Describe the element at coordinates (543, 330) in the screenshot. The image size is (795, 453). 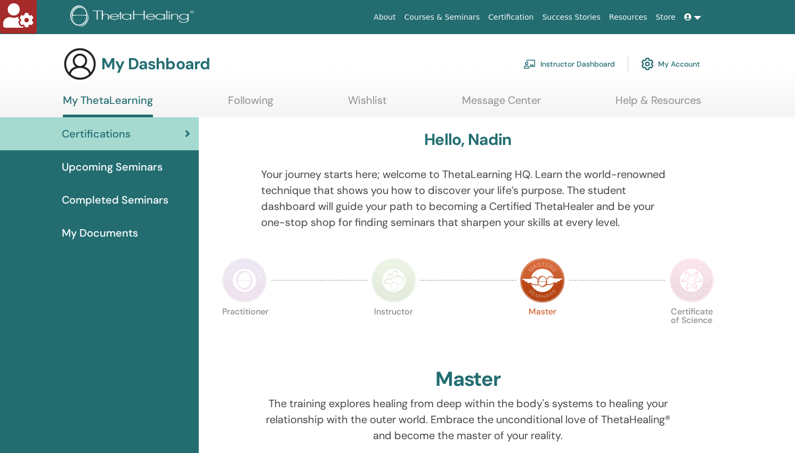
I see `p: Master` at that location.